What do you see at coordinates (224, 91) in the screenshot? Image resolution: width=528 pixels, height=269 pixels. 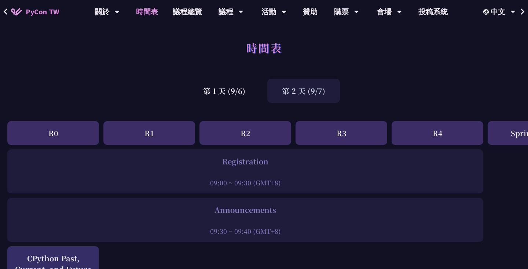 I see `div: 第 1 天 (9/6)` at bounding box center [224, 91].